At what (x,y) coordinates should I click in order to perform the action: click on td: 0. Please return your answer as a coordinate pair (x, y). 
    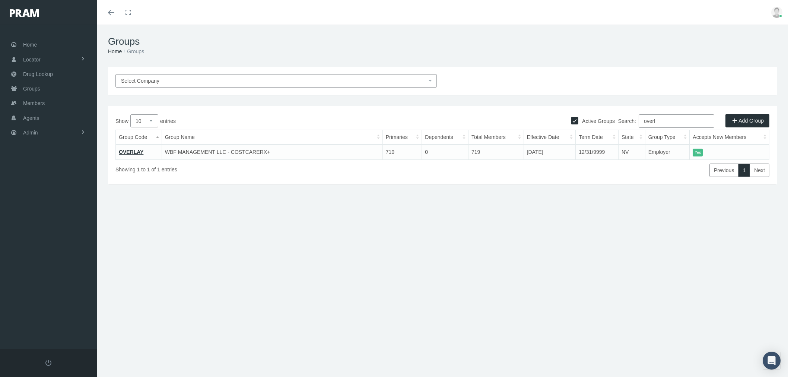
    Looking at the image, I should click on (445, 152).